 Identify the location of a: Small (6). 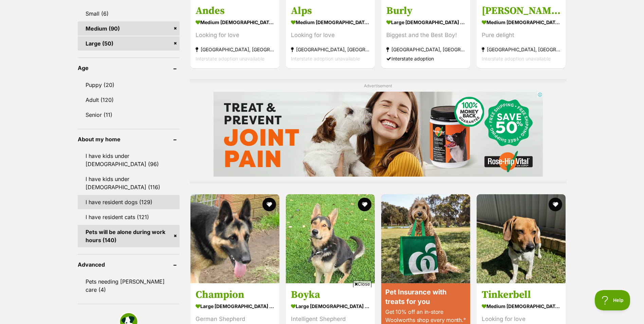
(129, 14).